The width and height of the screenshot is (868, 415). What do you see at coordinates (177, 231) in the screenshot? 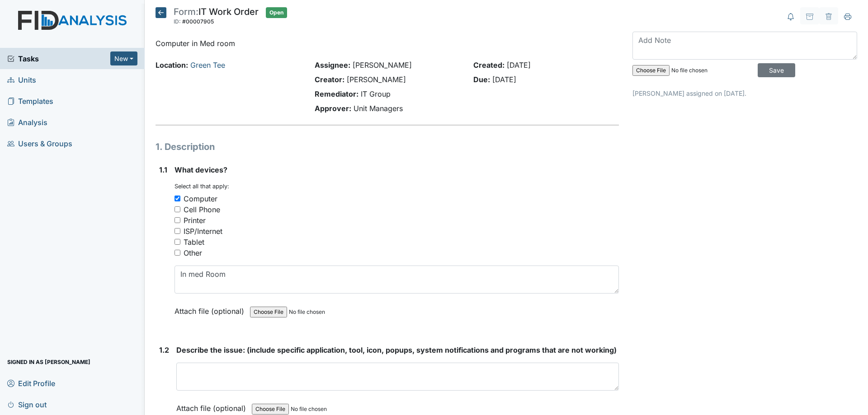
I see `input: ISP/Internet` at bounding box center [177, 231].